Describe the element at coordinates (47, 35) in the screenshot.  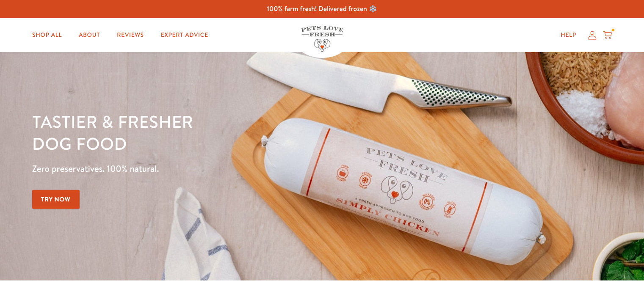
I see `a: Shop All` at that location.